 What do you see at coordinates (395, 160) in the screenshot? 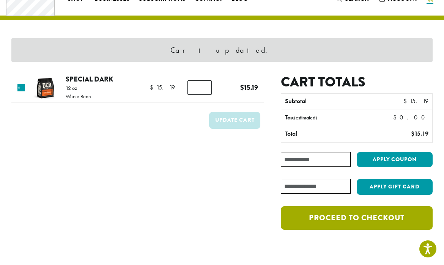
I see `button: Apply coupon` at bounding box center [395, 160].